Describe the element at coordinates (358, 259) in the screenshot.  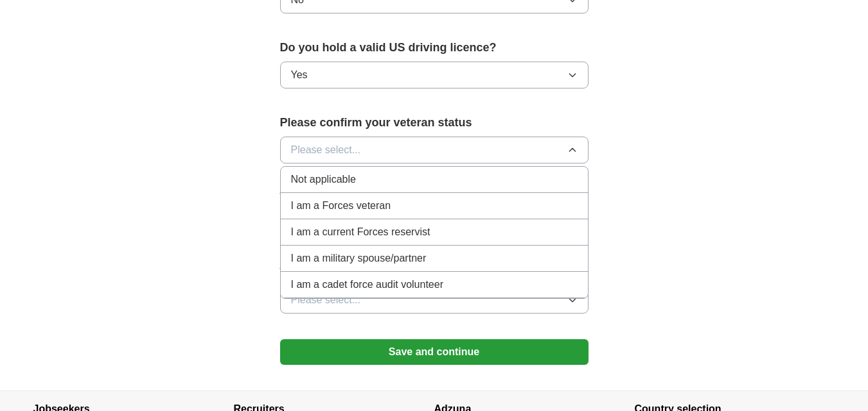
I see `span: I am a military spouse/partner` at that location.